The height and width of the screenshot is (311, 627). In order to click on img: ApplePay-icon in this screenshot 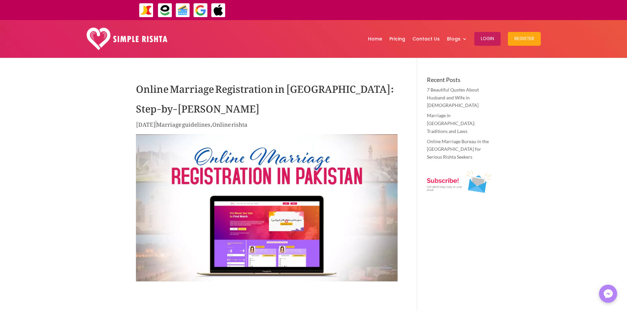, I will do `click(218, 10)`.